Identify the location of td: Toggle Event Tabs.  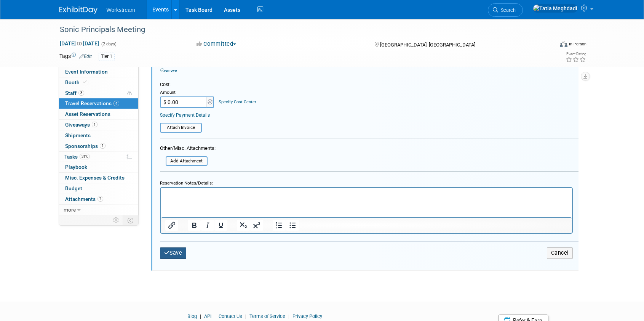
(130, 220).